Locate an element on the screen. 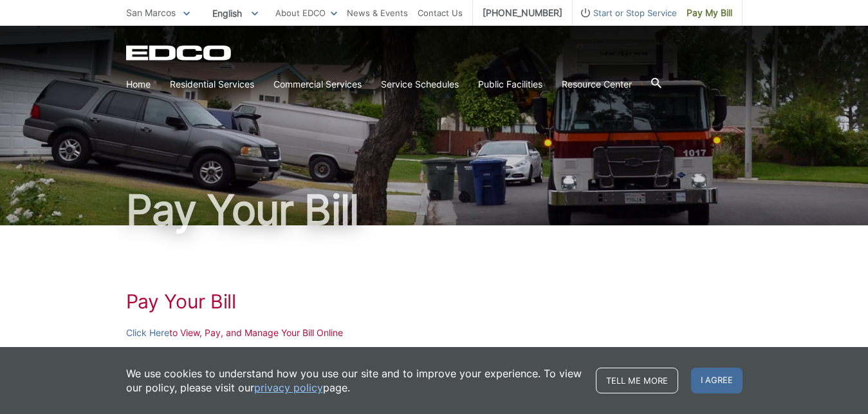 The height and width of the screenshot is (414, 868). a: Contact Us is located at coordinates (440, 13).